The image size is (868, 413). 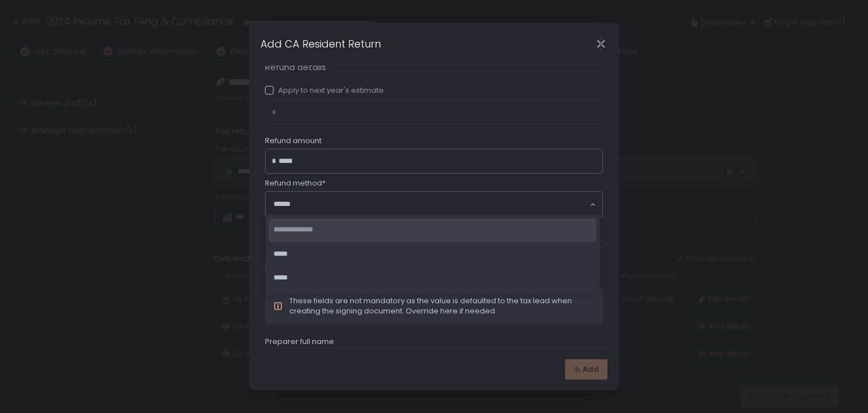 I want to click on span: Refund details, so click(x=434, y=67).